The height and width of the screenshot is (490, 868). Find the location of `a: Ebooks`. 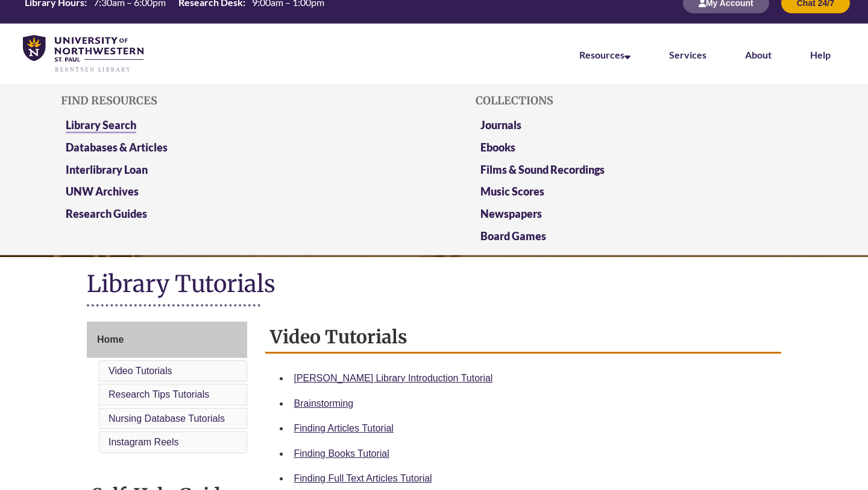

a: Ebooks is located at coordinates (498, 148).